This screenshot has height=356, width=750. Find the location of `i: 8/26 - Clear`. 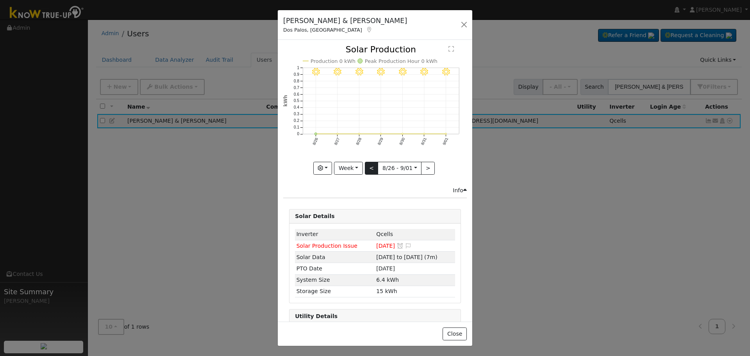

i: 8/26 - Clear is located at coordinates (316, 72).